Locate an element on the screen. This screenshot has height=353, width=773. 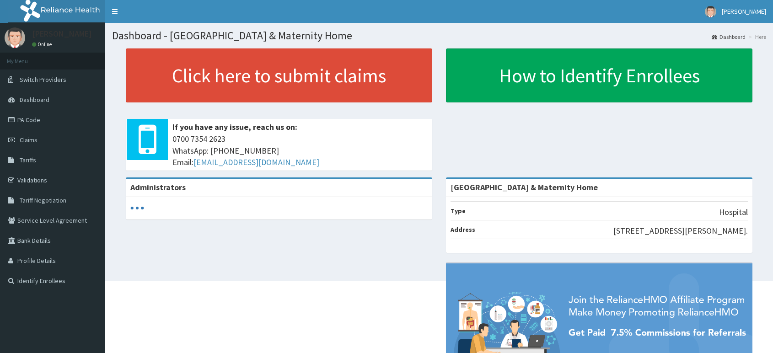
li: Here is located at coordinates (756, 37).